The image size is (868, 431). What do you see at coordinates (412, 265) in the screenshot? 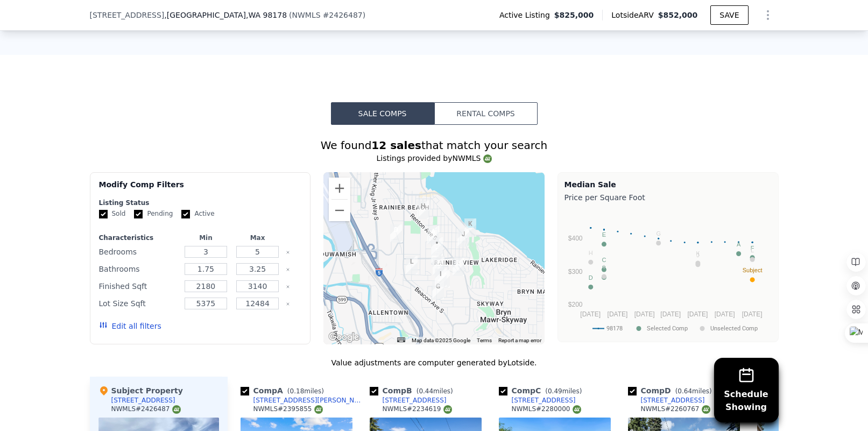
I see `div: 10824 53rd Ave S` at bounding box center [412, 265].